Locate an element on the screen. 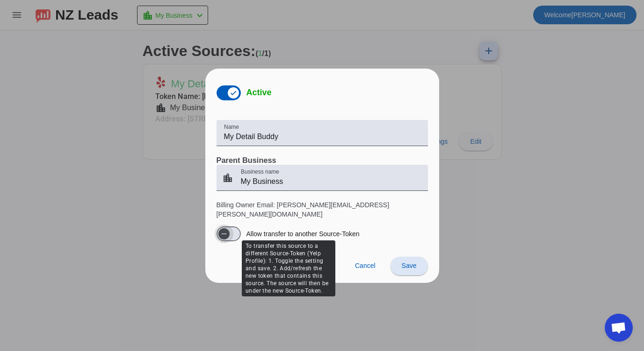 The width and height of the screenshot is (644, 351). button: Cancel is located at coordinates (365, 266).